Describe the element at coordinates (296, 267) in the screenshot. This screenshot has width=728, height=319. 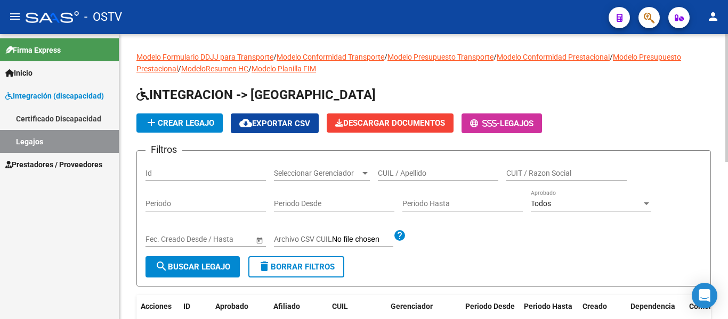
I see `span: Borrar Filtros` at that location.